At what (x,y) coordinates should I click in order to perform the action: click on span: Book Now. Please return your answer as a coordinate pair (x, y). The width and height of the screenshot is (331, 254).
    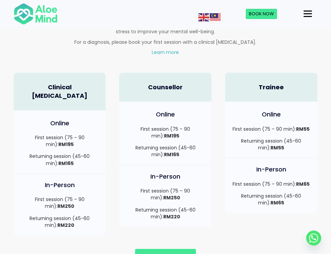
    Looking at the image, I should click on (262, 14).